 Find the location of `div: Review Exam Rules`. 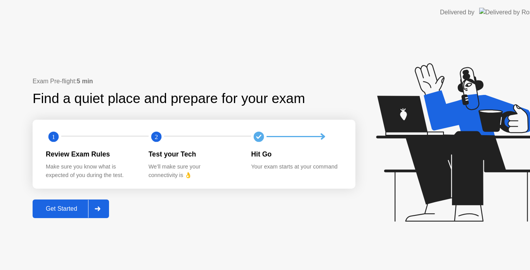

div: Review Exam Rules is located at coordinates (91, 154).